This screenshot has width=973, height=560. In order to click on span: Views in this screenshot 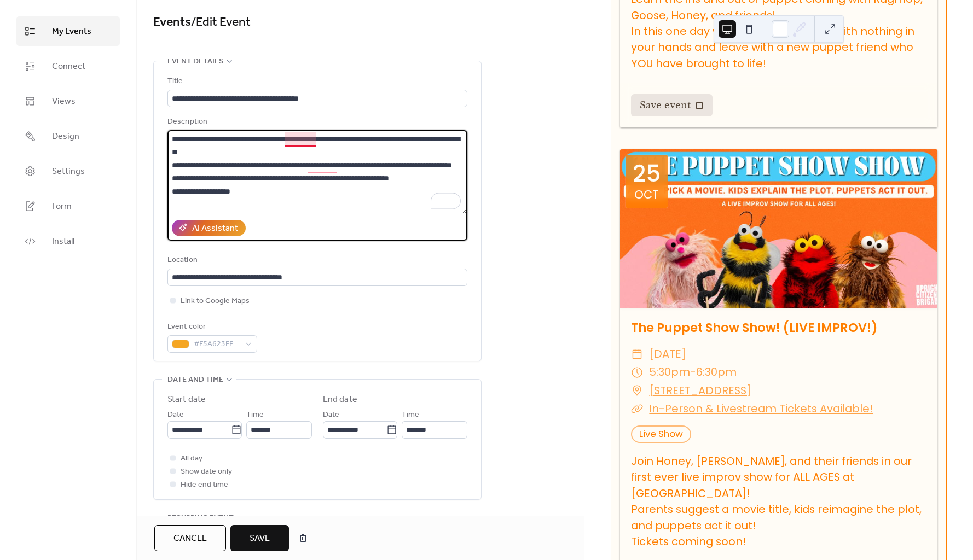, I will do `click(64, 102)`.